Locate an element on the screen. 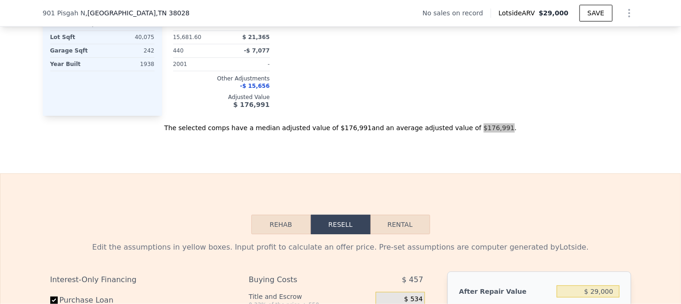 This screenshot has height=304, width=681. span: 15,681.60 is located at coordinates (187, 37).